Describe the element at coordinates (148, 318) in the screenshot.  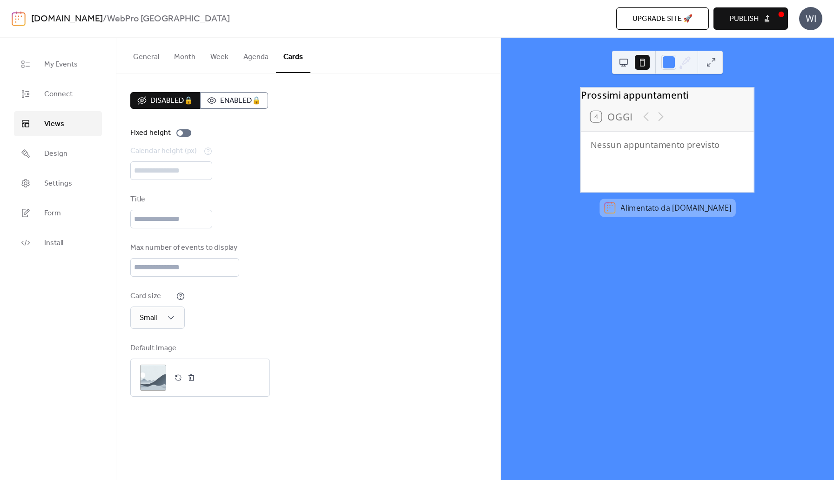
I see `span: Small` at that location.